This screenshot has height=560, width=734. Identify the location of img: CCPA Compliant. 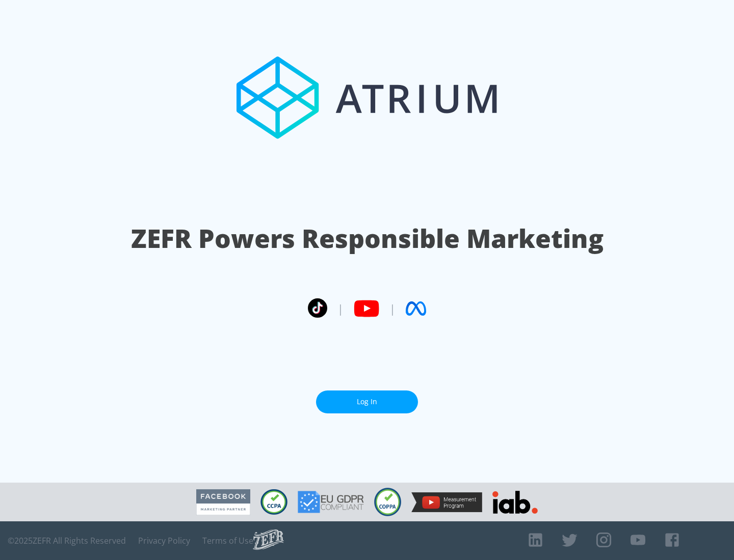
(274, 502).